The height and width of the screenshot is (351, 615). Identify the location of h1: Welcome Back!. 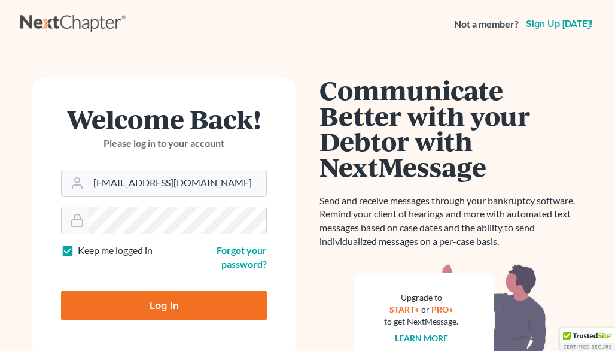
(164, 118).